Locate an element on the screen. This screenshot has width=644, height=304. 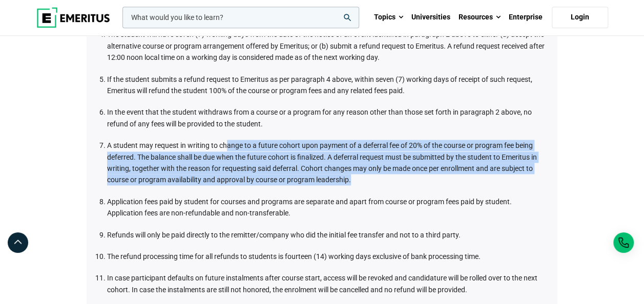
li: The refund processing time for all refunds to students is fourteen (14) working days exclusive of... is located at coordinates (327, 257).